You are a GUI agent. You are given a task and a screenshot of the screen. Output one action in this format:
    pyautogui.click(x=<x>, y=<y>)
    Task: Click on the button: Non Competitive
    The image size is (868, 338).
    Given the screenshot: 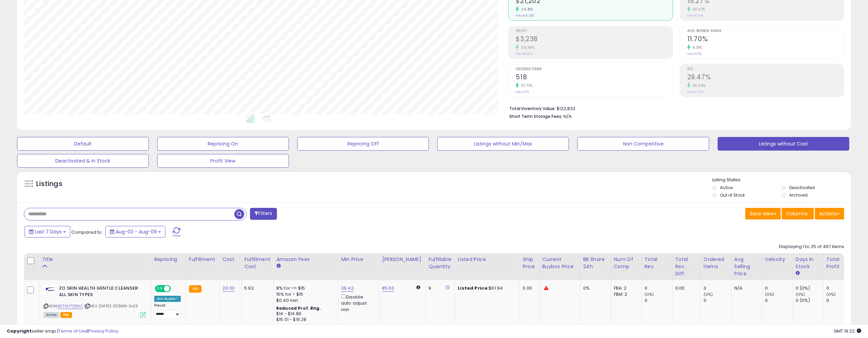 What is the action you would take?
    pyautogui.click(x=643, y=144)
    